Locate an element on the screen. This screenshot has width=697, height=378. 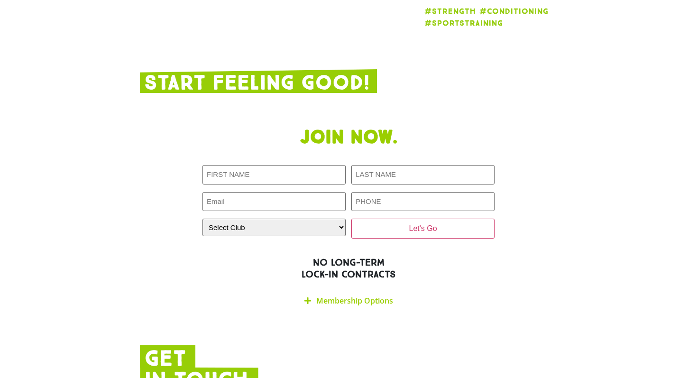
strong: #Strength #Conditioning #SportsTraining is located at coordinates (486, 17).